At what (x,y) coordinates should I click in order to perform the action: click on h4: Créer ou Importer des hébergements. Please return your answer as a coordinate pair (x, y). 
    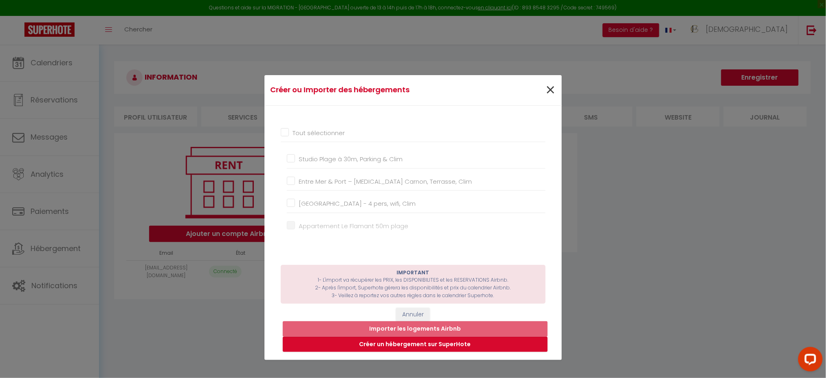
    Looking at the image, I should click on (364, 90).